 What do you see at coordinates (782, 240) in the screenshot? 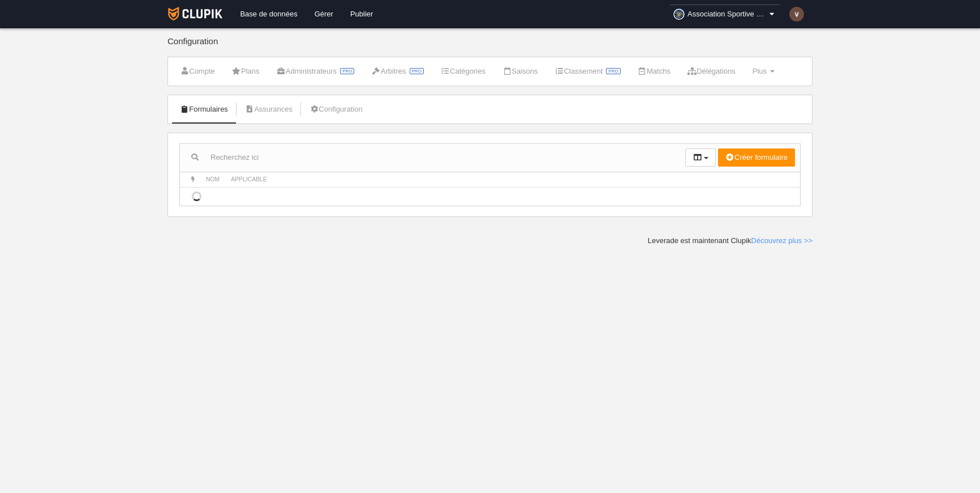
I see `a: Découvrez plus >>` at bounding box center [782, 240].